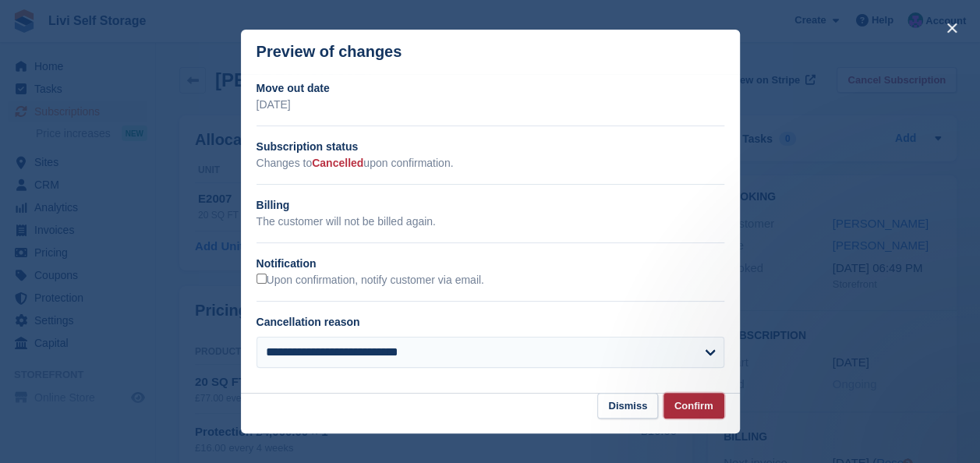  Describe the element at coordinates (490, 264) in the screenshot. I see `h2: Notification` at that location.